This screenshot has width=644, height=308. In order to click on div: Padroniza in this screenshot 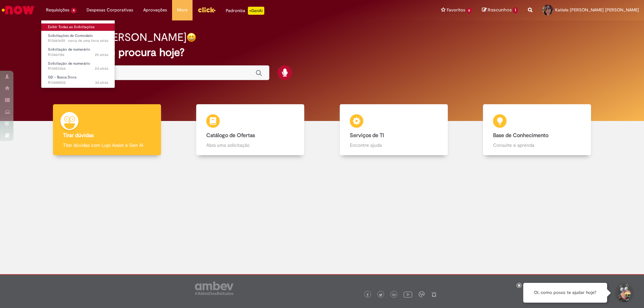, I will do `click(245, 11)`.